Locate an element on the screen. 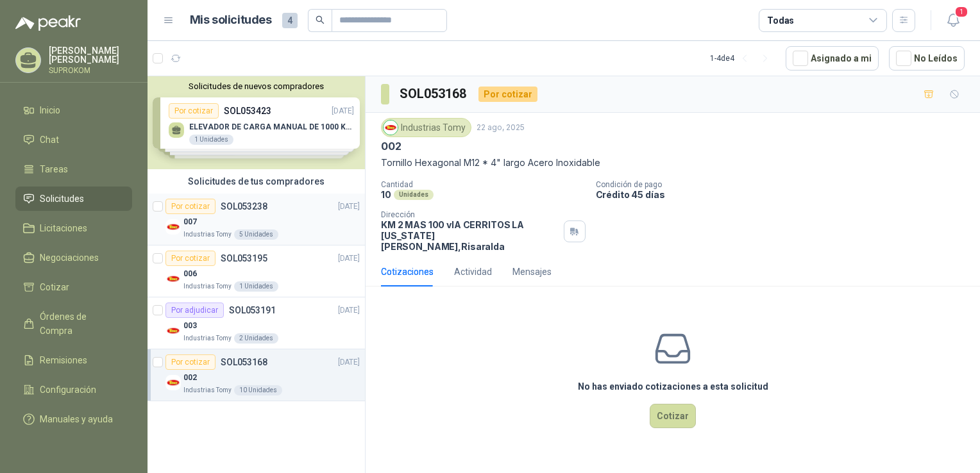  button: Solicitudes de nuevos compradores is located at coordinates (256, 86).